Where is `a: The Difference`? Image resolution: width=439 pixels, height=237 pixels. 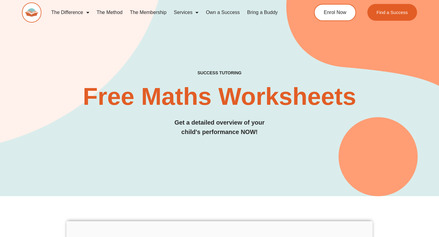
a: The Difference is located at coordinates (70, 12).